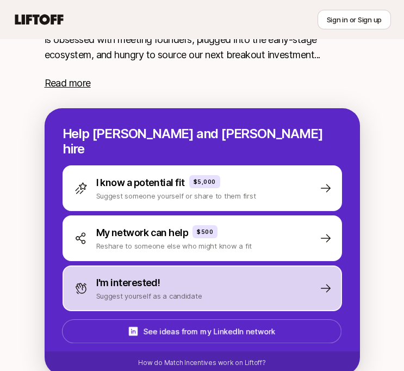  What do you see at coordinates (209, 331) in the screenshot?
I see `p: See ideas from my LinkedIn network` at bounding box center [209, 331].